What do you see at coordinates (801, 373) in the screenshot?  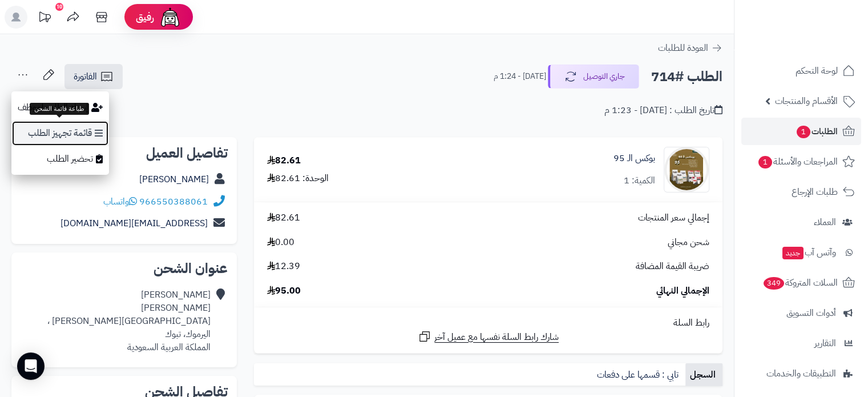 I see `a: التطبيقات والخدمات` at bounding box center [801, 373].